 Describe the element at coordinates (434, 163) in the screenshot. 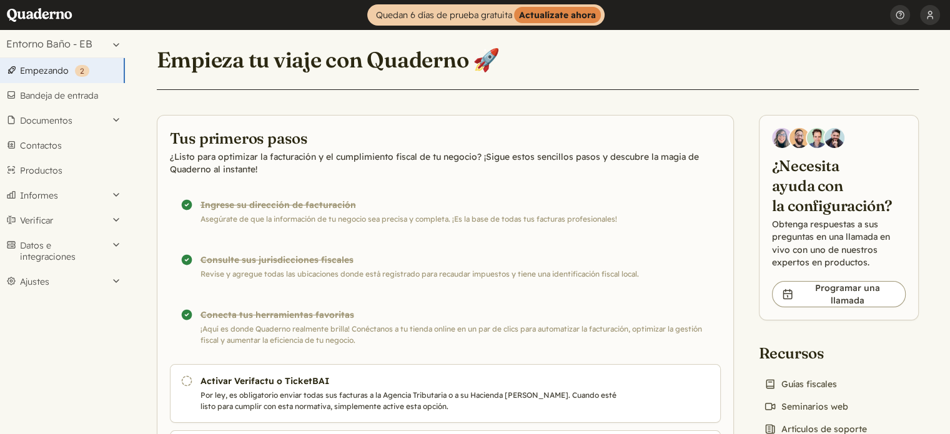

I see `font: ¿Listo para optimizar la facturación y el cumplimiento fiscal de tu negocio? ¡Sigue estos sencill...` at that location.